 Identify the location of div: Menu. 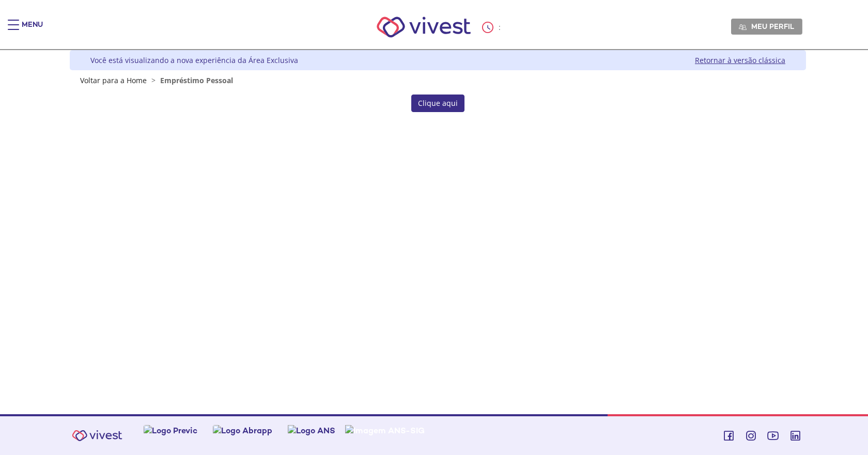
(32, 30).